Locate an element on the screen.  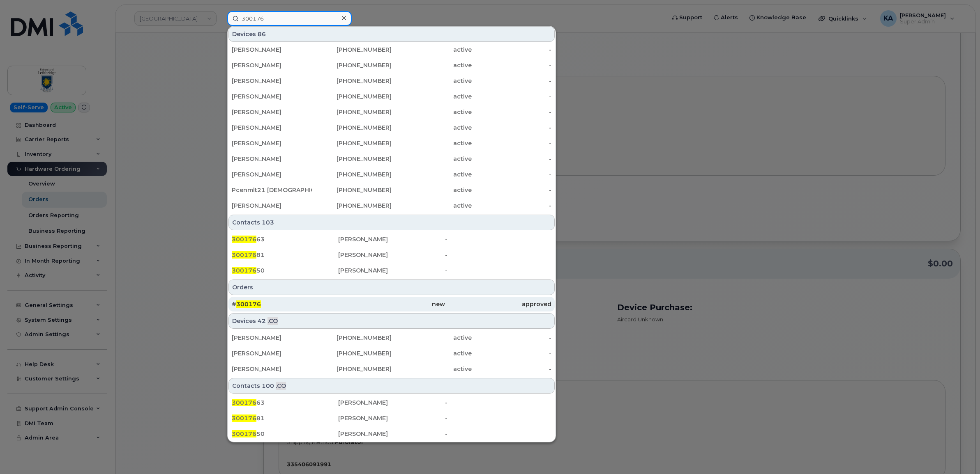
div: new is located at coordinates (391, 304).